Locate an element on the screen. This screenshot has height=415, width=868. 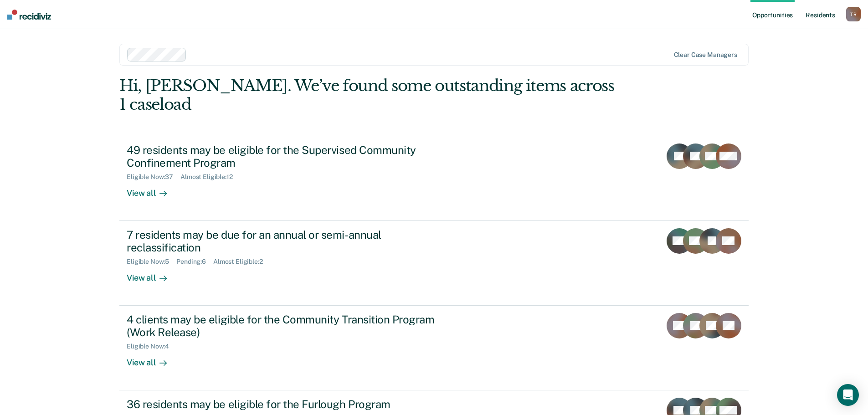
button: TR is located at coordinates (853, 14).